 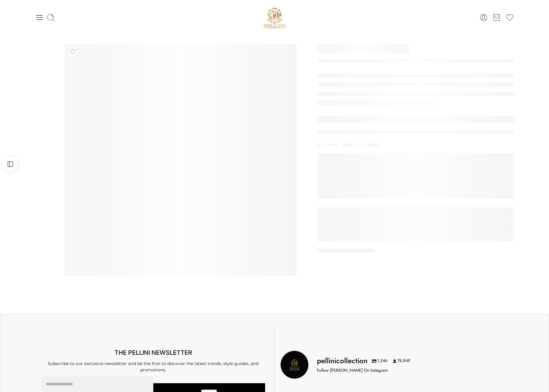 What do you see at coordinates (401, 361) in the screenshot?
I see `span: 78,849` at bounding box center [401, 361].